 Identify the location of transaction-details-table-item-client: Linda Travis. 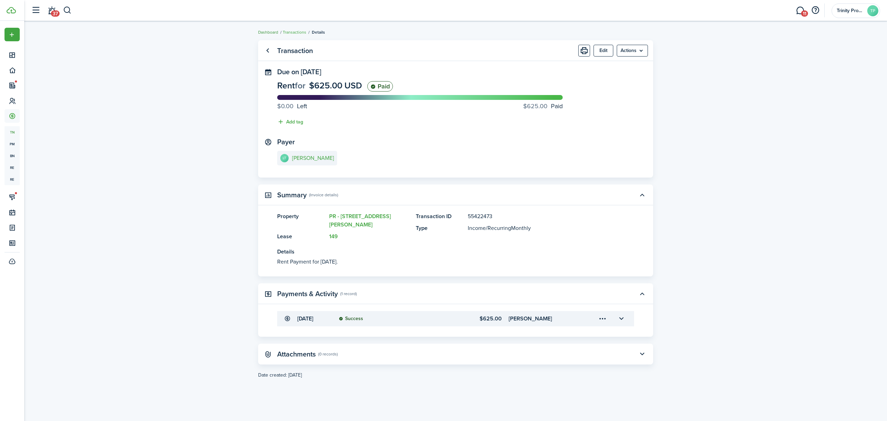
(543, 319).